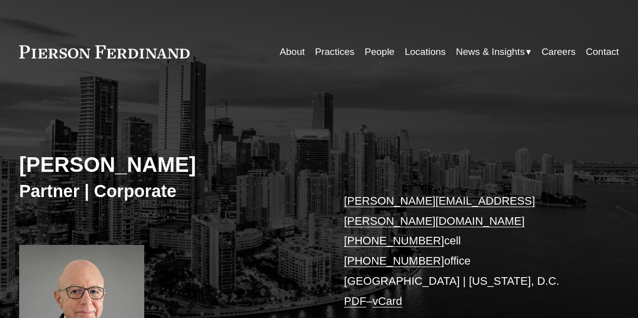 The image size is (638, 318). Describe the element at coordinates (559, 52) in the screenshot. I see `a: Careers` at that location.